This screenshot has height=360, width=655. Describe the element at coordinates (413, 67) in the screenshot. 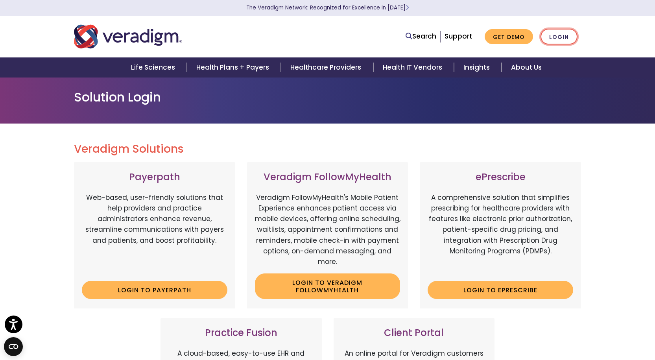

I see `a: Health IT Vendors` at that location.